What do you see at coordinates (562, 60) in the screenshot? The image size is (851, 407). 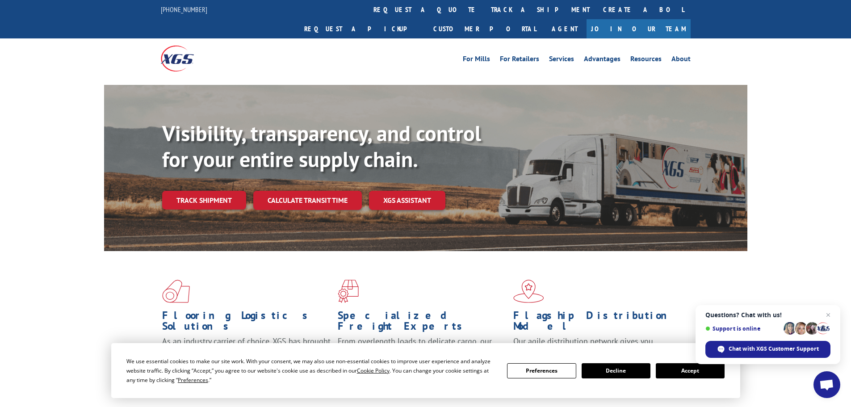 I see `a: Services` at bounding box center [562, 60].